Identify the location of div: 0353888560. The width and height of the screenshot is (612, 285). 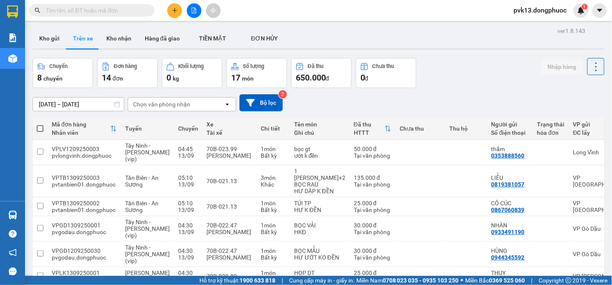
(508, 156).